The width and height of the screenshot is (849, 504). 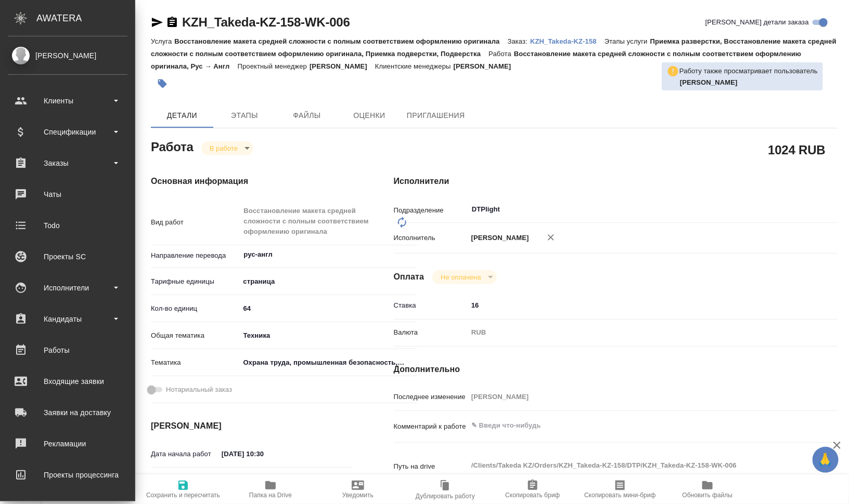 I want to click on span: Приглашения, so click(x=436, y=115).